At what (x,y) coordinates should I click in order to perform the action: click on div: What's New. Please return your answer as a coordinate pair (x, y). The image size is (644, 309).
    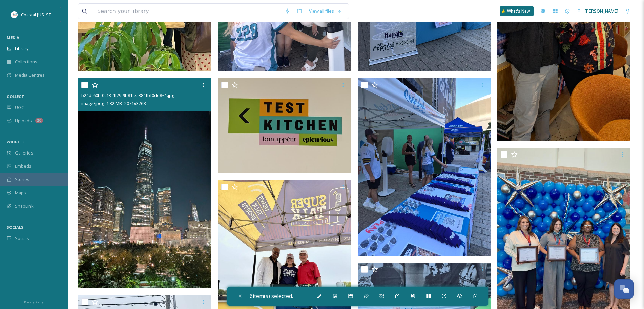
    Looking at the image, I should click on (517, 11).